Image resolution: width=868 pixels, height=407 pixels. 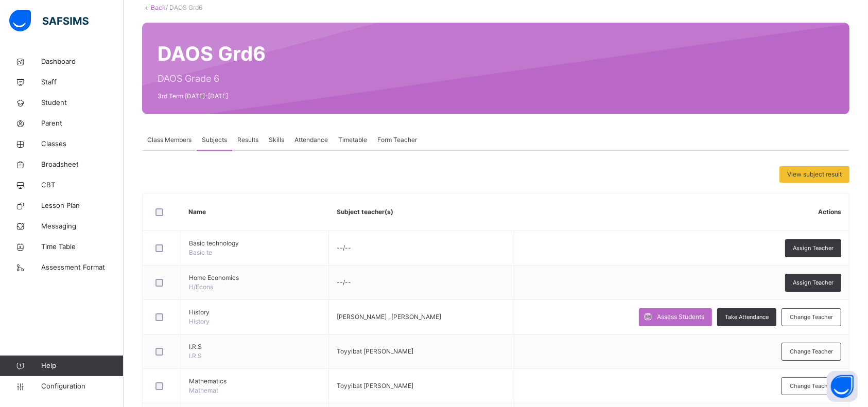 I want to click on span: Classes, so click(x=82, y=144).